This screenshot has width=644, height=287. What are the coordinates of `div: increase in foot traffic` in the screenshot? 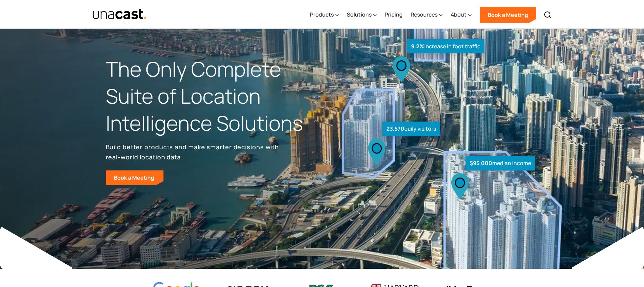 It's located at (445, 46).